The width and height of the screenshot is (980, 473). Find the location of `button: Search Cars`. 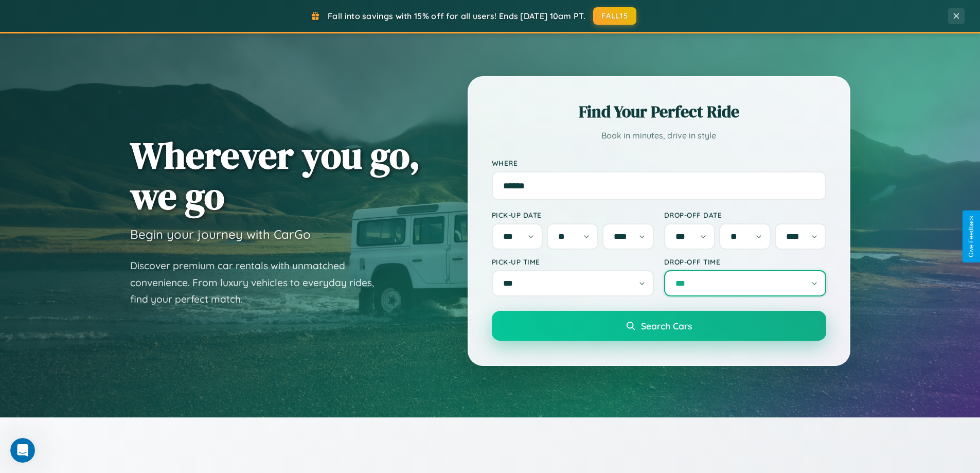

button: Search Cars is located at coordinates (659, 326).